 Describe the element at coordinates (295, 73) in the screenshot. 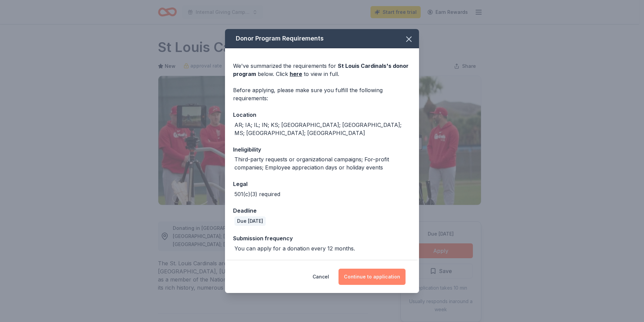

I see `a: here` at that location.